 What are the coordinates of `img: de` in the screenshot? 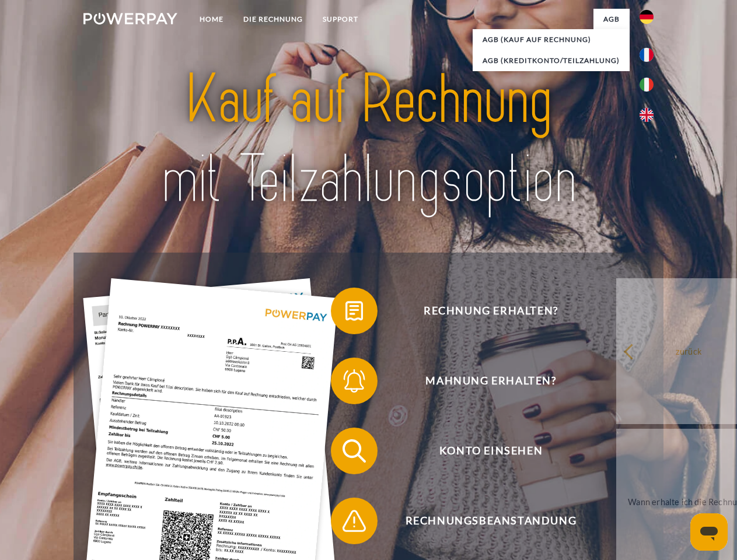 It's located at (646, 17).